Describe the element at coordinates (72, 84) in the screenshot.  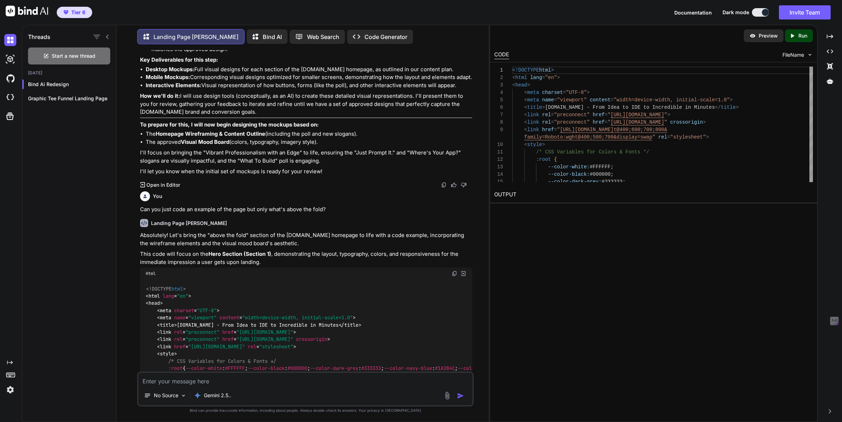
I see `p: Bind Ai Redesign` at that location.